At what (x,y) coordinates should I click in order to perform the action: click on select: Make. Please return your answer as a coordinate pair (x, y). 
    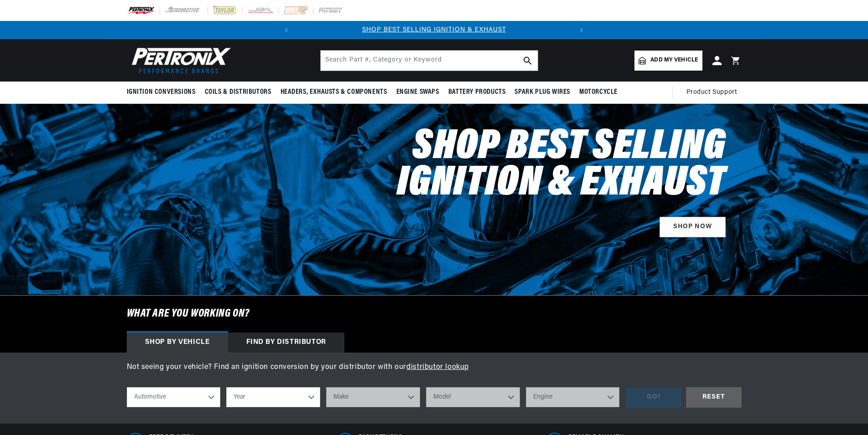
    Looking at the image, I should click on (373, 397).